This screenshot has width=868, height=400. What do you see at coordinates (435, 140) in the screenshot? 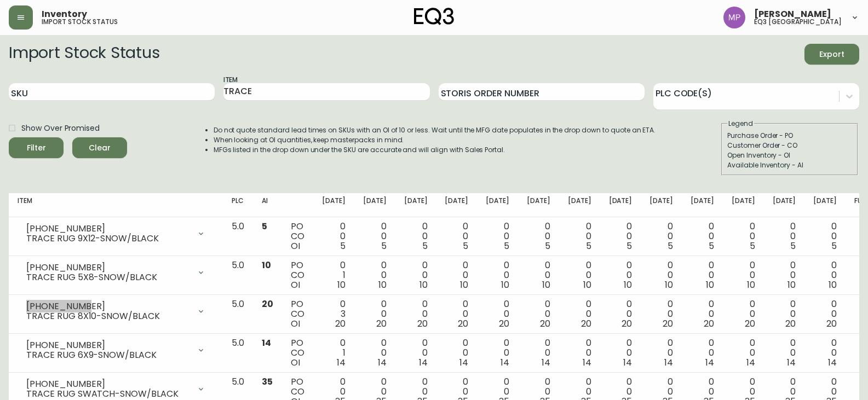
I see `li: When looking at OI quantities, keep masterpacks in mind.` at bounding box center [435, 140].